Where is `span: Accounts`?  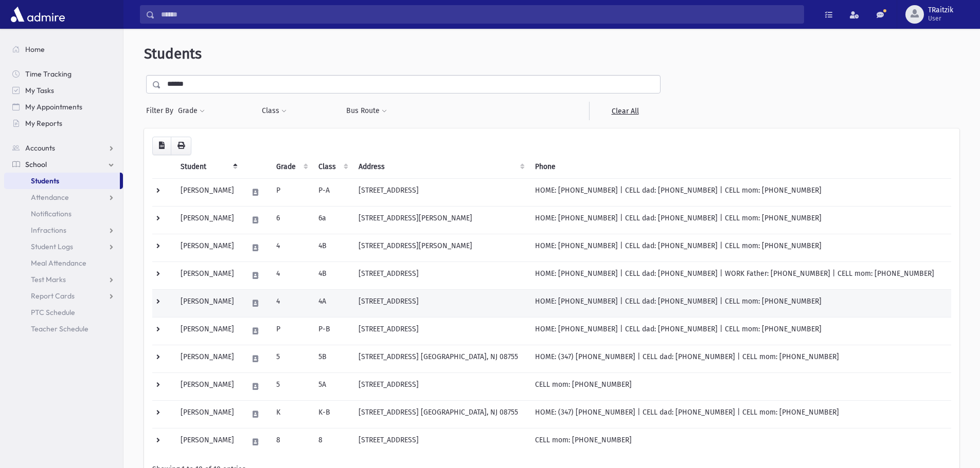
span: Accounts is located at coordinates (40, 148).